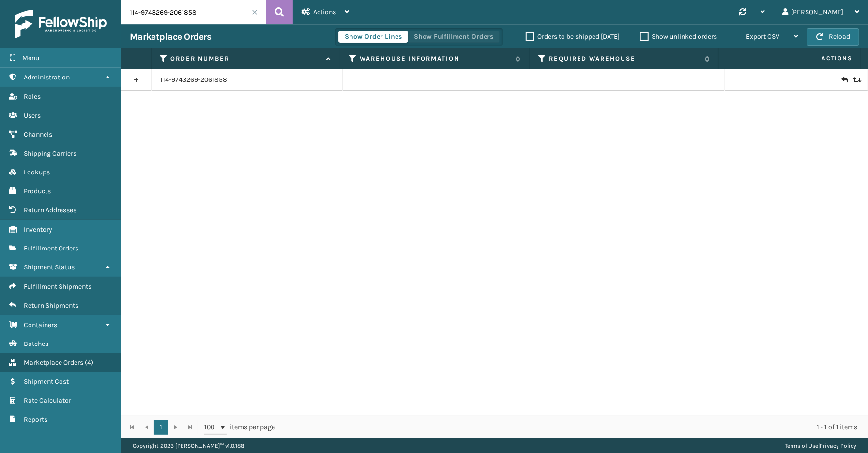  Describe the element at coordinates (53, 362) in the screenshot. I see `span: Marketplace Orders` at that location.